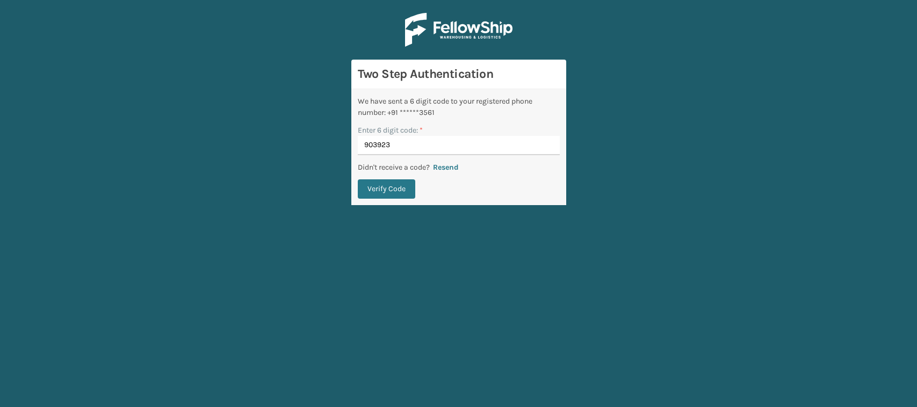 This screenshot has height=407, width=917. Describe the element at coordinates (446, 168) in the screenshot. I see `button: Resend` at that location.